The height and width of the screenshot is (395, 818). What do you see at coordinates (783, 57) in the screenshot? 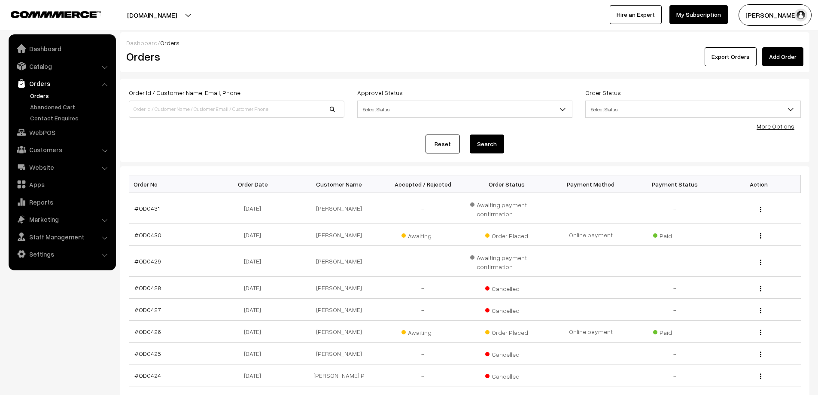
I see `a: Add Order` at bounding box center [783, 57].